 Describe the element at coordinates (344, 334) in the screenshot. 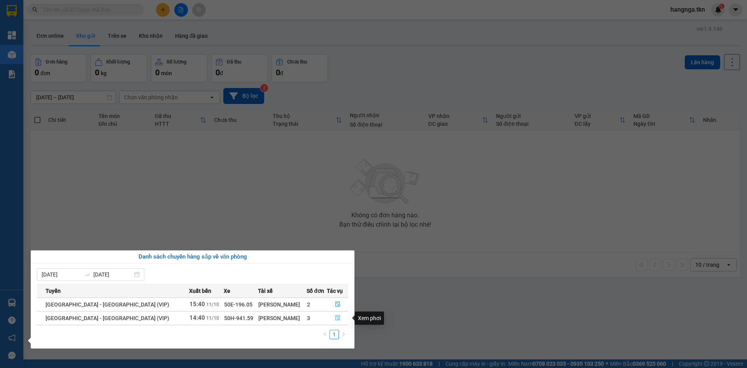

I see `li: Next Page` at that location.